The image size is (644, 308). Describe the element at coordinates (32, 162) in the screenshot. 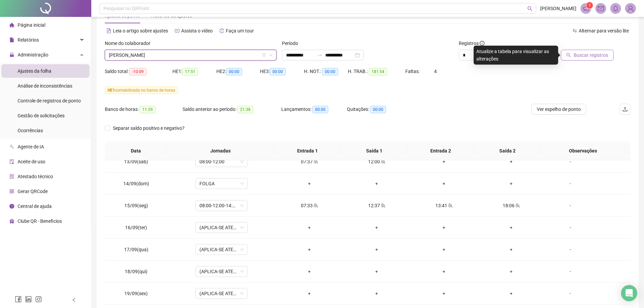

I see `span: Aceite de uso` at that location.